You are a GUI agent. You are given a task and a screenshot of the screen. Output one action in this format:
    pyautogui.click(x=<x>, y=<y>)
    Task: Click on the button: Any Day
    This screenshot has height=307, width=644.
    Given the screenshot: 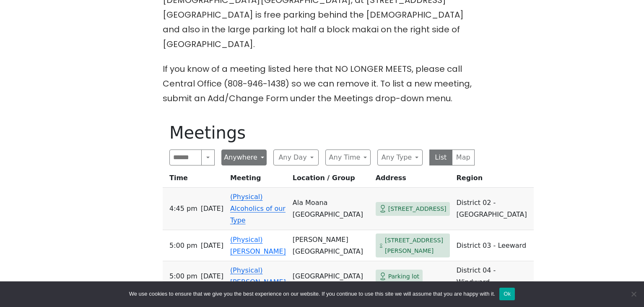 What is the action you would take?
    pyautogui.click(x=296, y=158)
    